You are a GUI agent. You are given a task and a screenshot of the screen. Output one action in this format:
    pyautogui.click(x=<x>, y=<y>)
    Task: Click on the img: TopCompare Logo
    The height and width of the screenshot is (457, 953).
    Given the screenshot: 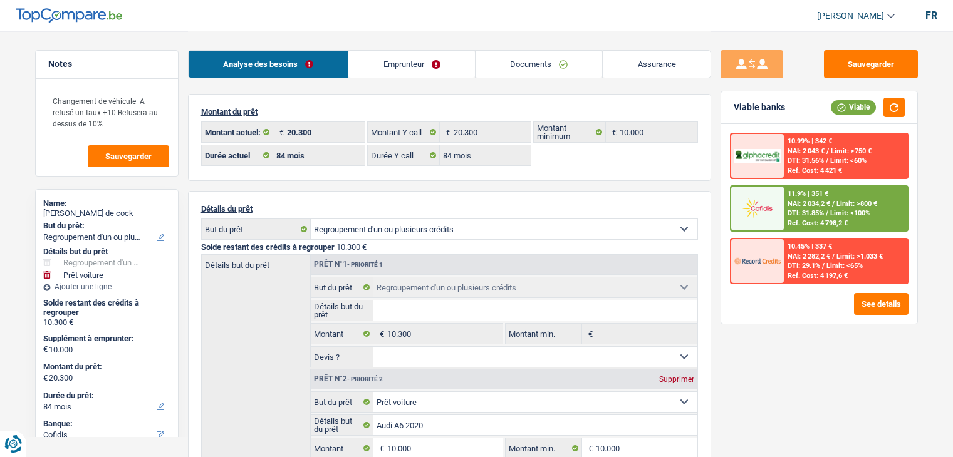 What is the action you would take?
    pyautogui.click(x=69, y=16)
    